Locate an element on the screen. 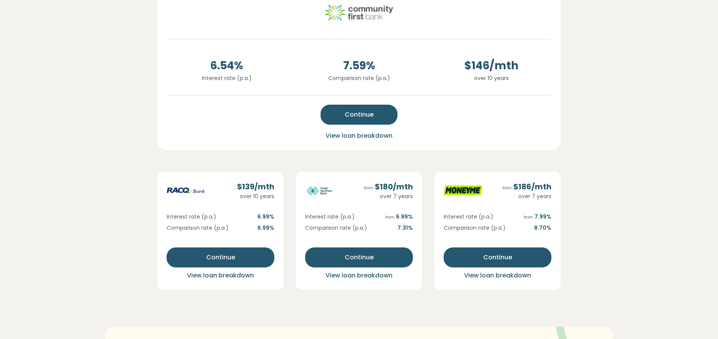 The image size is (718, 339). img: great-southern logo is located at coordinates (325, 191).